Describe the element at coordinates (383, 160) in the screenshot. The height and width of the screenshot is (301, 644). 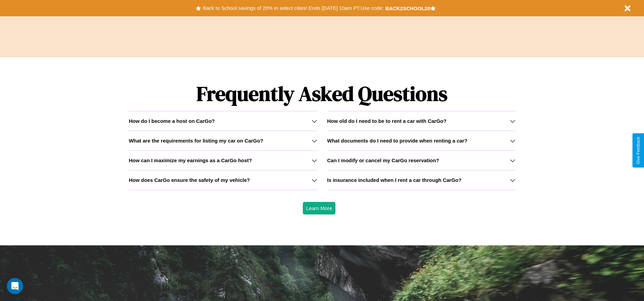
I see `h3: Can I modify or cancel my CarGo reservation?` at that location.